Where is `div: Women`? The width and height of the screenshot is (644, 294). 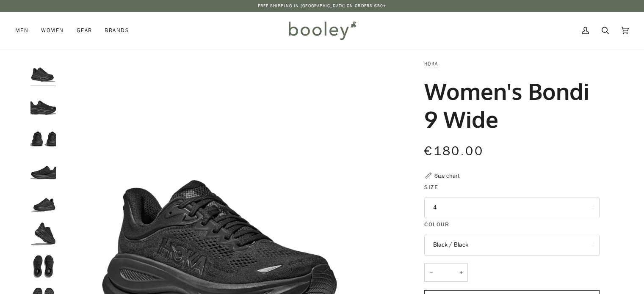
div: Women is located at coordinates (52, 31).